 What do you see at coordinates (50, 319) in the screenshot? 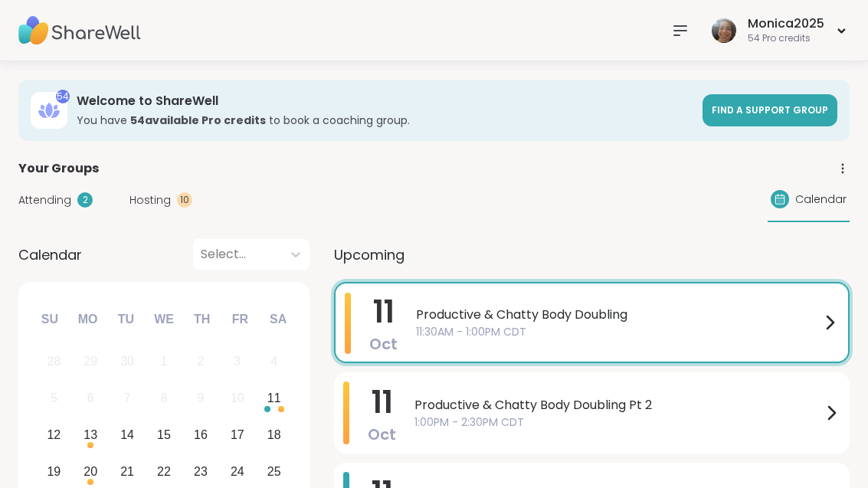
I see `div: Su` at bounding box center [50, 319].